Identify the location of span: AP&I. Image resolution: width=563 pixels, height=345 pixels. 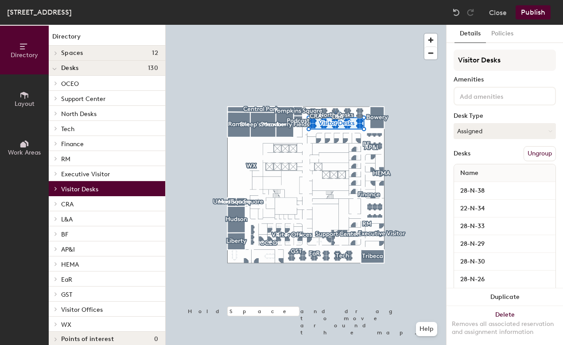
(68, 249).